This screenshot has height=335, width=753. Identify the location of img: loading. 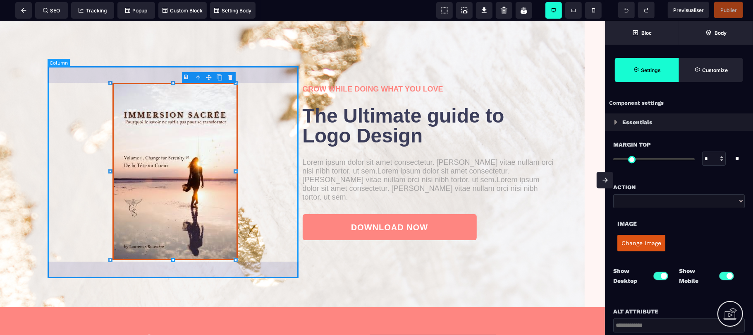
(616, 122).